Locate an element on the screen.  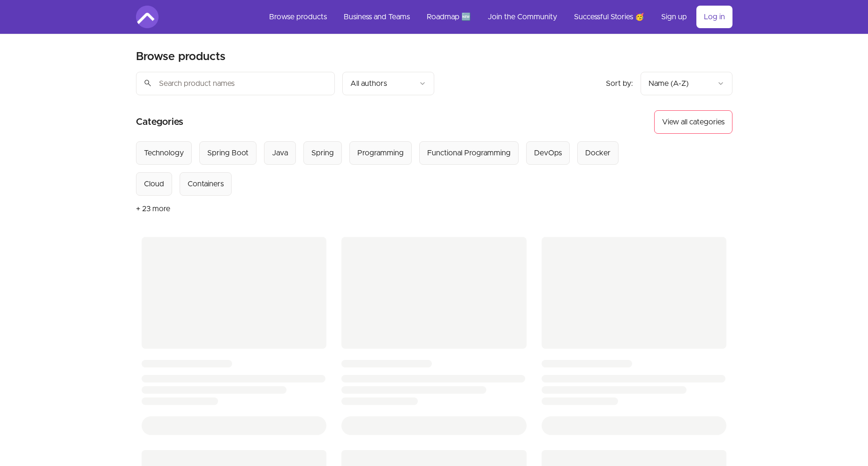
button: Product sort options is located at coordinates (686, 84).